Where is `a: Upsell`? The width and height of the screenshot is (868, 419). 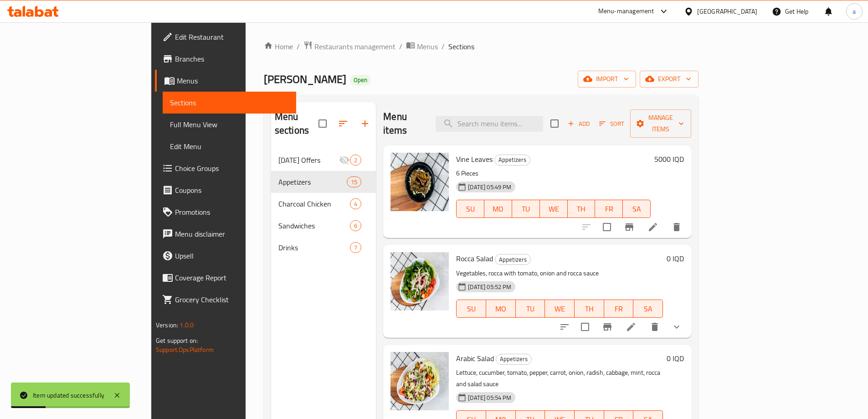
a: Upsell is located at coordinates (225, 256).